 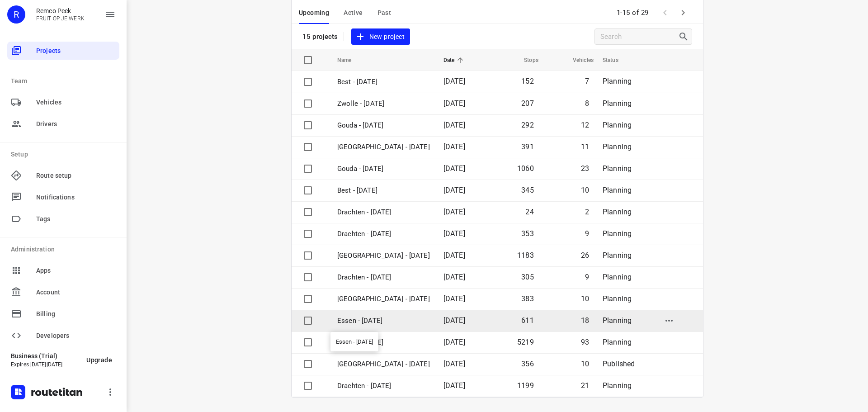 I want to click on div: Notifications, so click(x=63, y=197).